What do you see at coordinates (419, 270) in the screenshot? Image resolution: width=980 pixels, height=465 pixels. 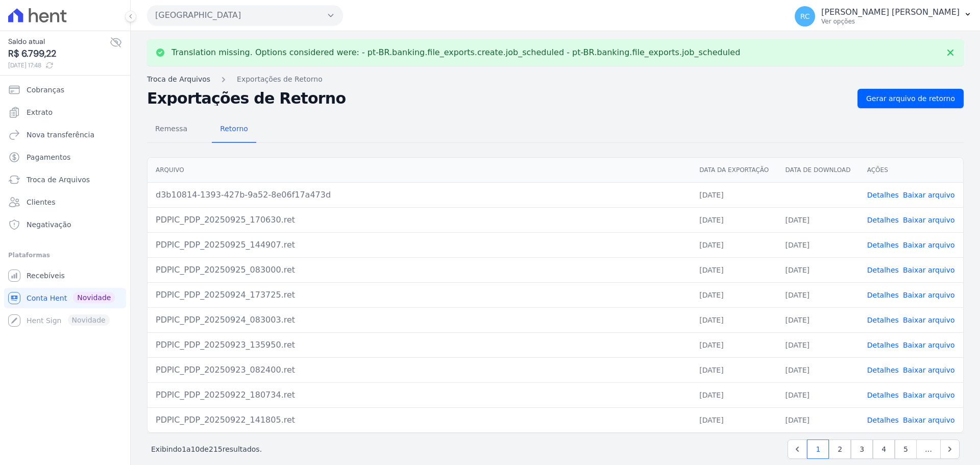 I see `div: PDPIC_PDP_20250925_083000.ret` at bounding box center [419, 270].